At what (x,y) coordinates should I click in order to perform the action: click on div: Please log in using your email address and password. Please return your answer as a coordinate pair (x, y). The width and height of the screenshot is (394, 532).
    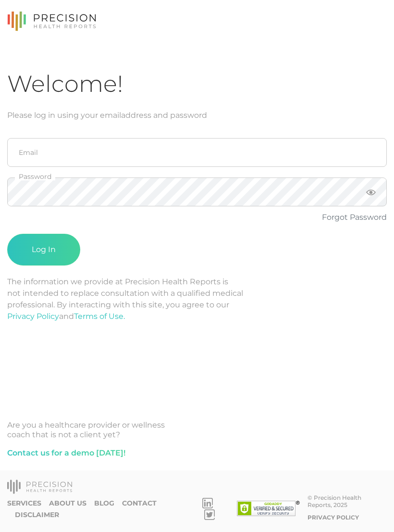
    Looking at the image, I should click on (197, 115).